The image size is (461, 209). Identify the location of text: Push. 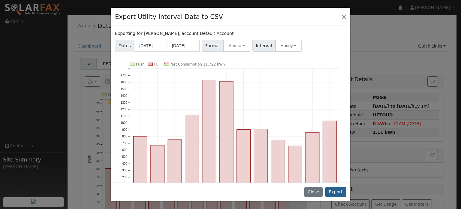
(140, 64).